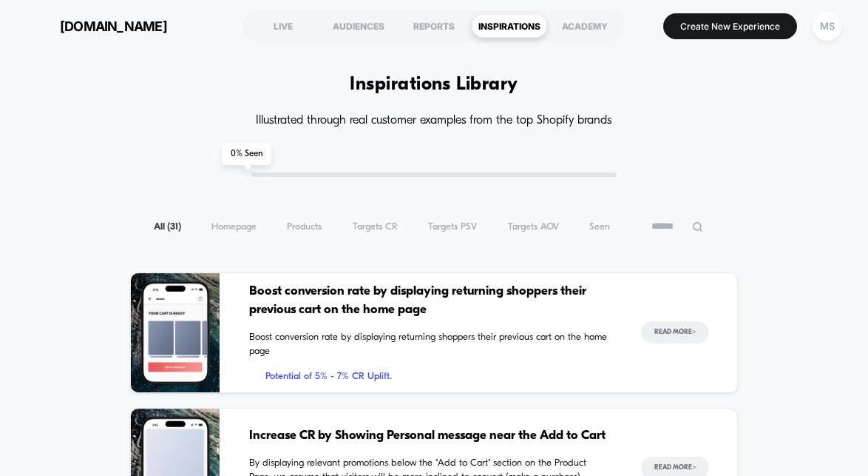  Describe the element at coordinates (234, 227) in the screenshot. I see `span: Homepage` at that location.